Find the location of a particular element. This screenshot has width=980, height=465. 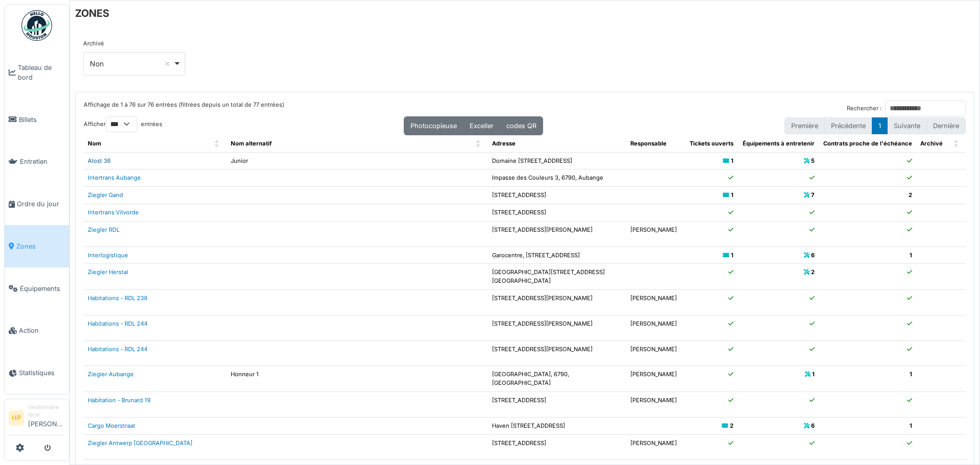

font: Habitations - RDL 238 is located at coordinates (117, 298).